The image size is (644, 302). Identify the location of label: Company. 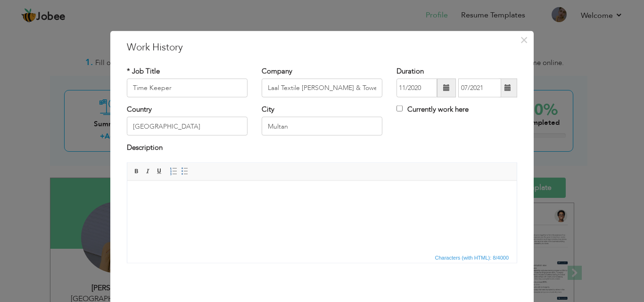
(277, 71).